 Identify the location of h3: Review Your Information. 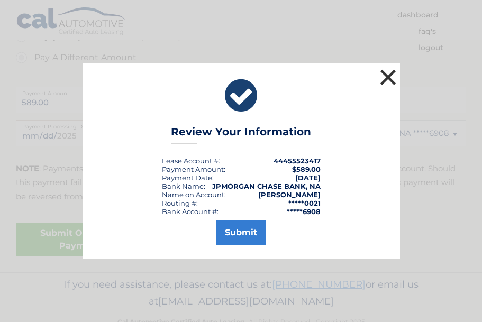
(241, 134).